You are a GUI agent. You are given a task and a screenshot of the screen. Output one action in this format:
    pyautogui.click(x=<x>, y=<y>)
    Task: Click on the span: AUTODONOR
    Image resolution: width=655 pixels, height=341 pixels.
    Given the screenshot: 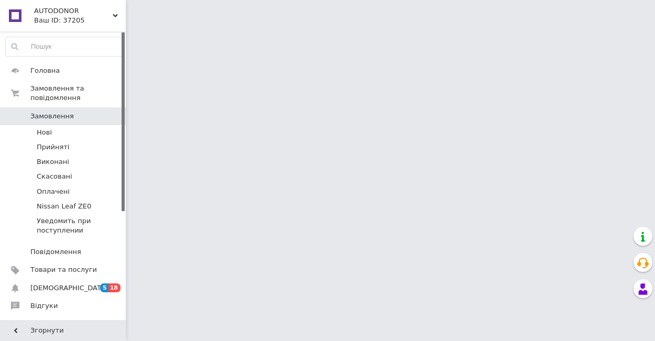 What is the action you would take?
    pyautogui.click(x=73, y=11)
    